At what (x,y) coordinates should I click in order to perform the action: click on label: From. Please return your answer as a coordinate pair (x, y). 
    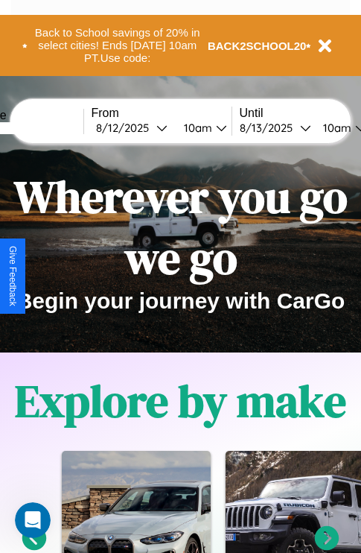
    Looking at the image, I should click on (162, 113).